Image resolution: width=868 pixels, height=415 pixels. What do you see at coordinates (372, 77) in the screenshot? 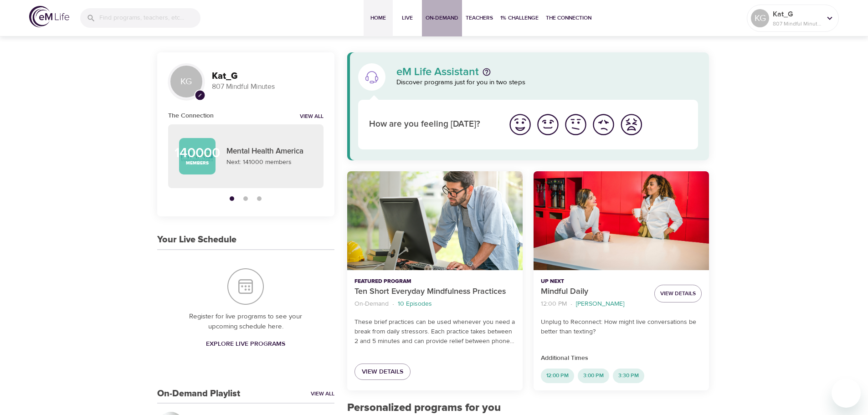
I see `img: eM Life Assistant` at bounding box center [372, 77].